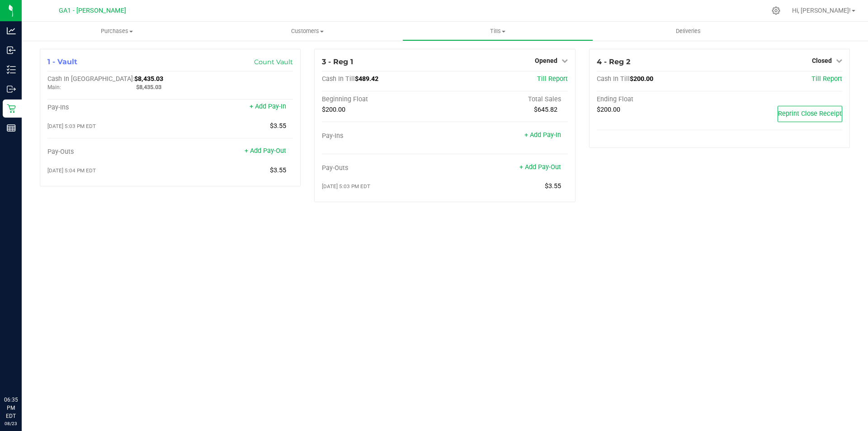 The height and width of the screenshot is (431, 868). Describe the element at coordinates (688, 31) in the screenshot. I see `a: Deliveries` at that location.